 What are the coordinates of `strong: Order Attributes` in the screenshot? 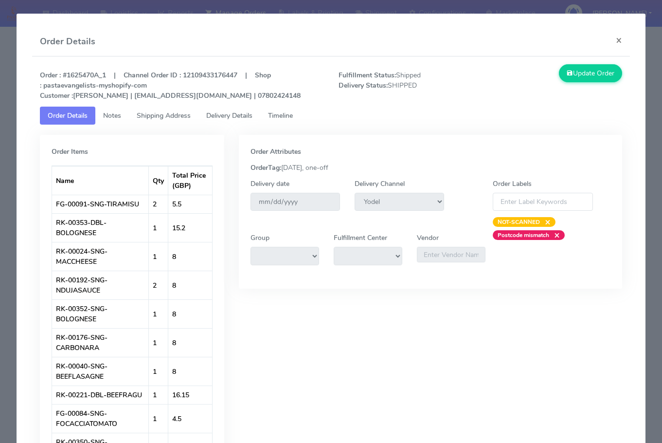 It's located at (276, 151).